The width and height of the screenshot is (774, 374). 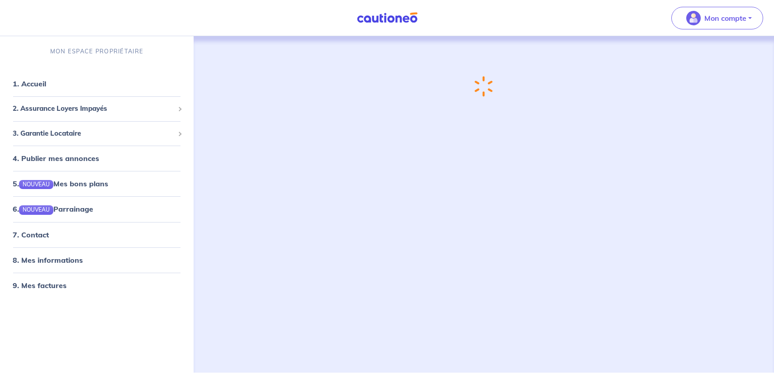 I want to click on div: 9. Mes factures, so click(x=97, y=285).